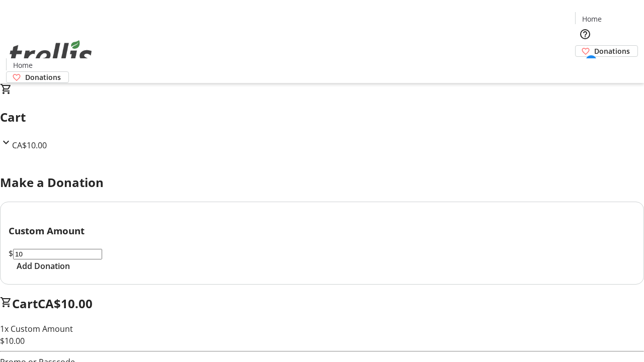  Describe the element at coordinates (43, 266) in the screenshot. I see `span: Add Donation` at that location.